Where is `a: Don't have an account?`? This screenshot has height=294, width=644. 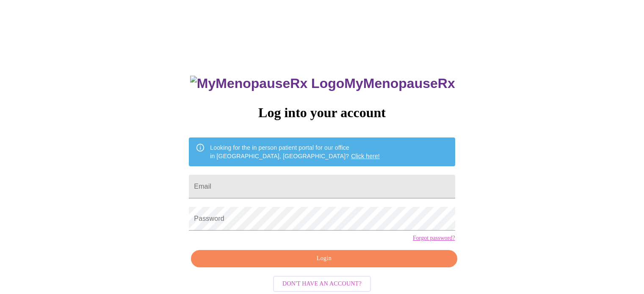 a: Don't have an account? is located at coordinates (322, 283).